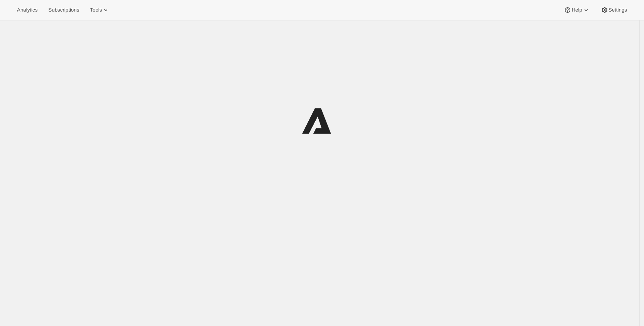 The width and height of the screenshot is (644, 326). What do you see at coordinates (64, 10) in the screenshot?
I see `span: Subscriptions` at bounding box center [64, 10].